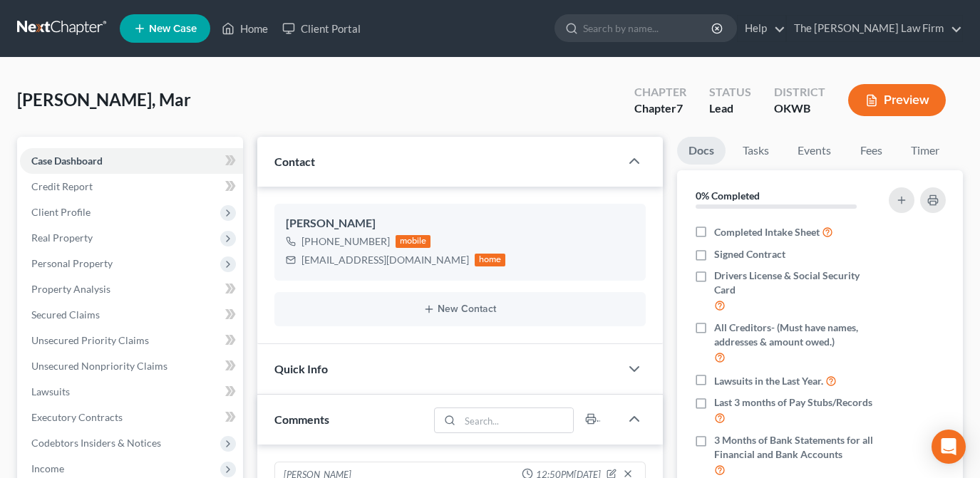 The height and width of the screenshot is (478, 980). Describe the element at coordinates (99, 366) in the screenshot. I see `span: Unsecured Nonpriority Claims` at that location.